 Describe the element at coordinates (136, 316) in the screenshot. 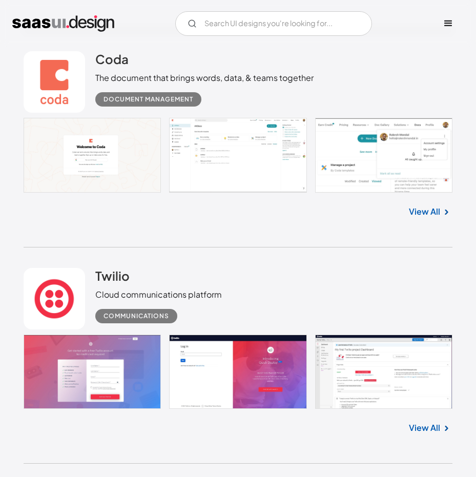

I see `div: Communications` at that location.